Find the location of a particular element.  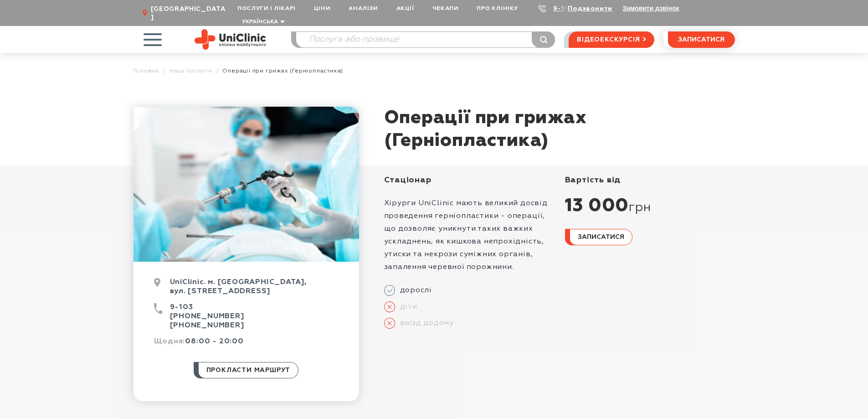

span: Операції при грижах (Герніопластика) is located at coordinates (282, 70).